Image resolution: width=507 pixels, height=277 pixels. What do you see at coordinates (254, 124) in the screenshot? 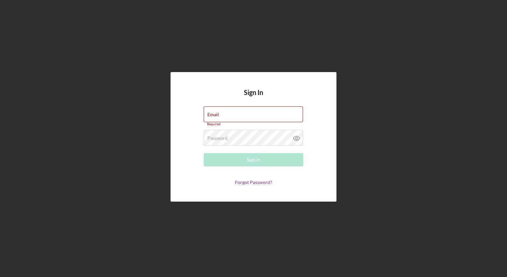
I see `div: Required` at bounding box center [254, 124].